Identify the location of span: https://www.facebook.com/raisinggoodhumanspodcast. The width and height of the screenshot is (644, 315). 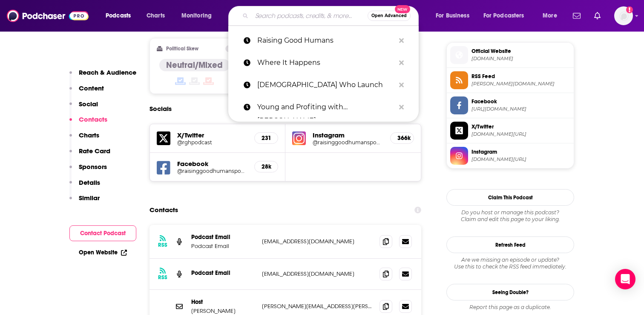
(521, 109).